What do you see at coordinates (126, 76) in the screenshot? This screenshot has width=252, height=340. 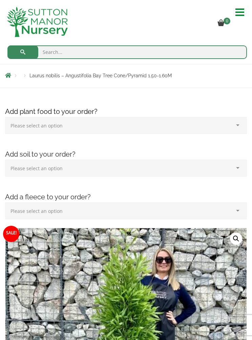 I see `nav: Breadcrumbs` at bounding box center [126, 76].